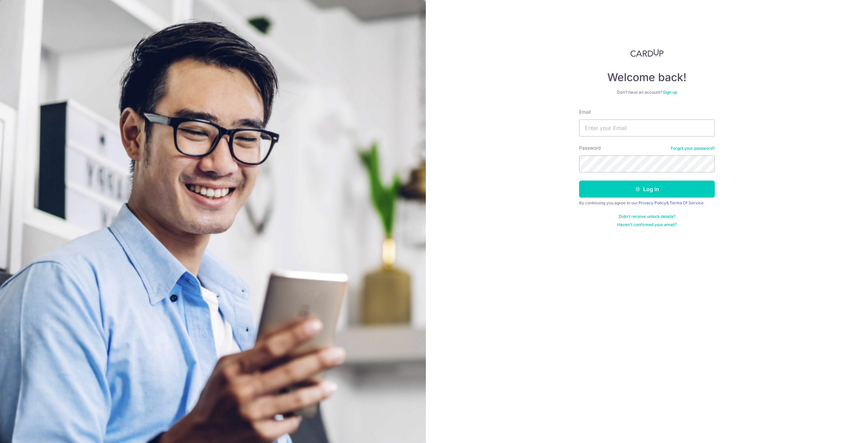 This screenshot has width=868, height=443. I want to click on h4: Welcome back!, so click(647, 77).